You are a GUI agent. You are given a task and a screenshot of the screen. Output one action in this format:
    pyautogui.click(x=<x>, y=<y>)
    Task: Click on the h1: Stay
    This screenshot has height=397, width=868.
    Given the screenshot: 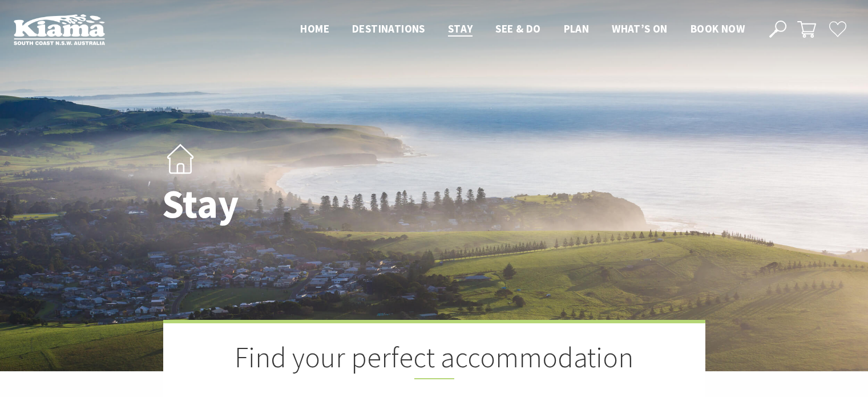 What is the action you would take?
    pyautogui.click(x=323, y=204)
    